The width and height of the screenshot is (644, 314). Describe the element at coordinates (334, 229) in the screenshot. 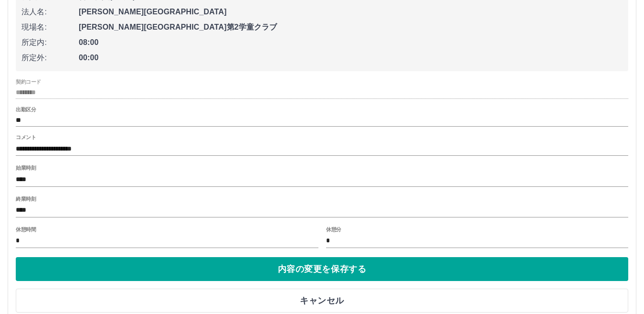

I see `label: 休憩分` at that location.